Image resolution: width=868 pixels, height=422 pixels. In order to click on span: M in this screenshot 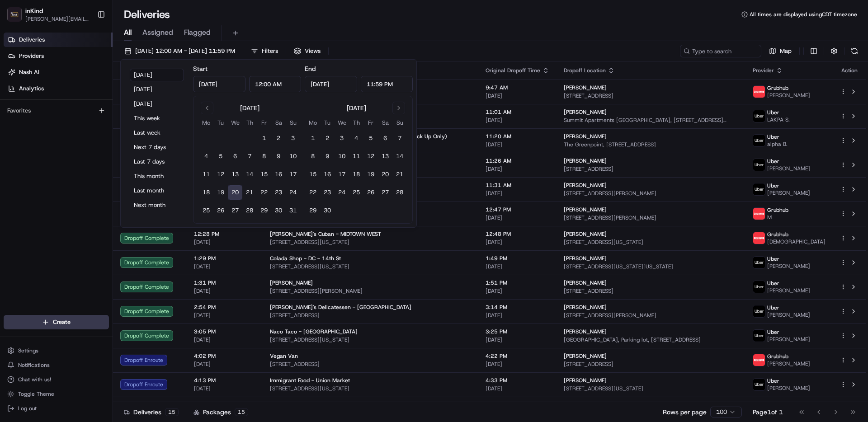, I will do `click(777, 218)`.